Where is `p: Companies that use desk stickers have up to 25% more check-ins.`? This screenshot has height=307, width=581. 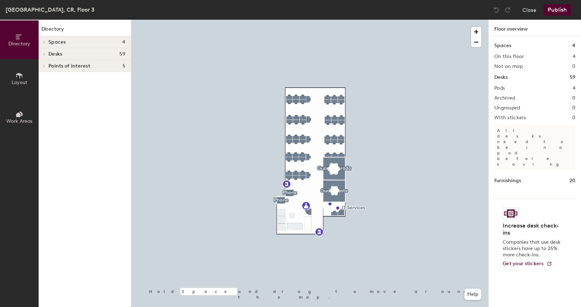
p: Companies that use desk stickers have up to 25% more check-ins. is located at coordinates (533, 248).